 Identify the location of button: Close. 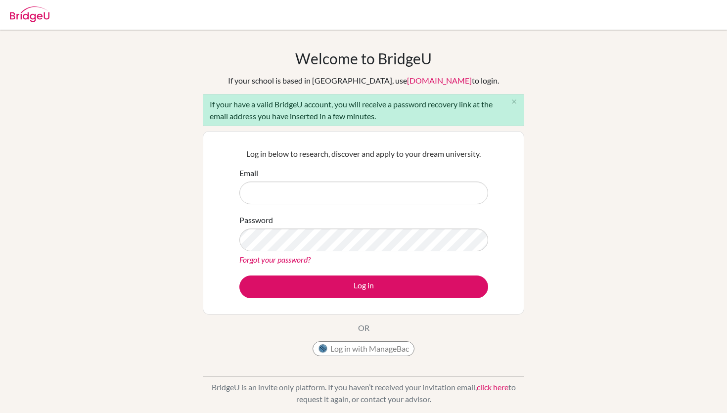
(514, 102).